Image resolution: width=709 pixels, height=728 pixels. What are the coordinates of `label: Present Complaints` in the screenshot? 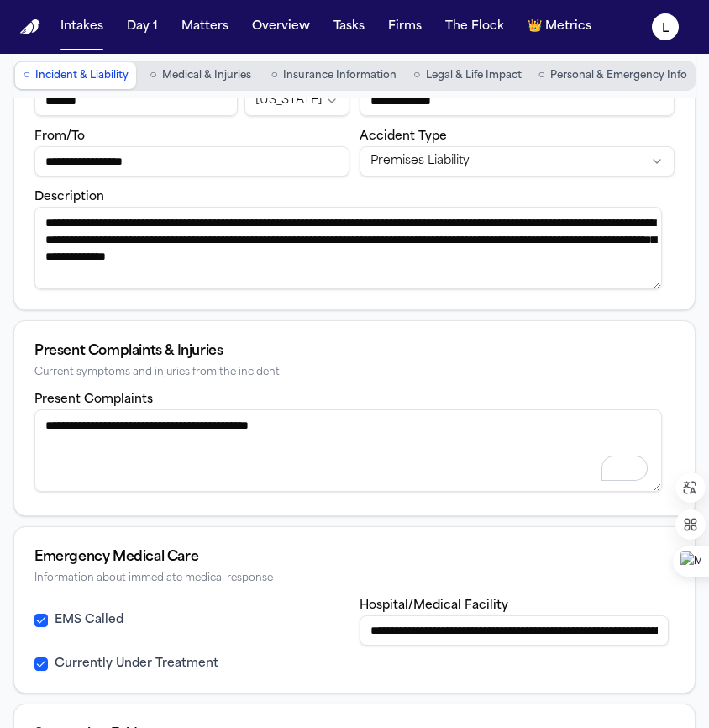 It's located at (93, 400).